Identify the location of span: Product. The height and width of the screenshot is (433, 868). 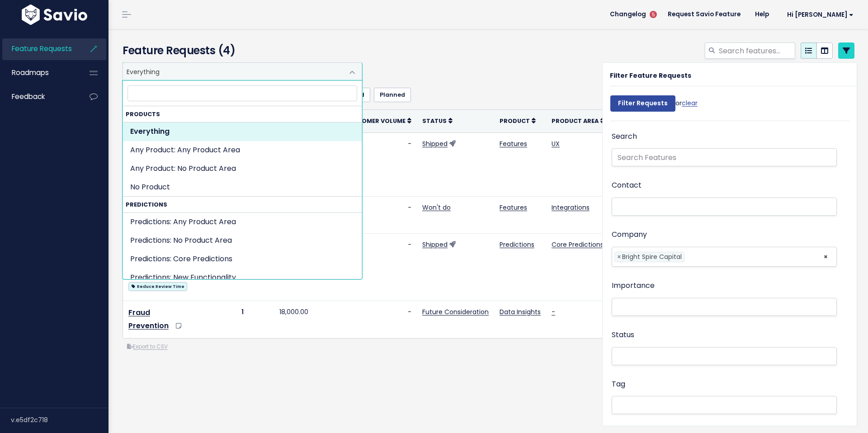
(515, 121).